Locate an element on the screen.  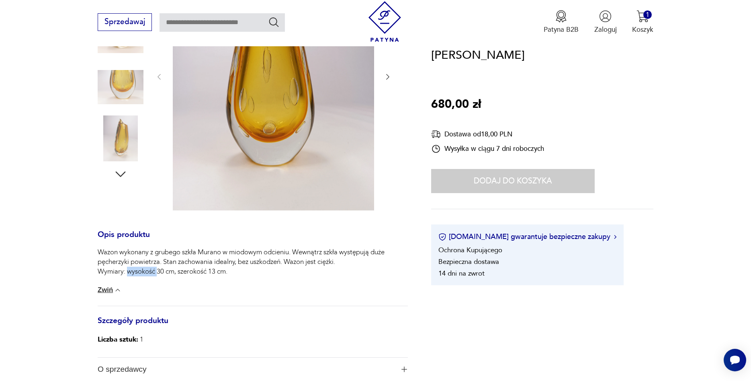
button: Szukaj is located at coordinates (274, 22).